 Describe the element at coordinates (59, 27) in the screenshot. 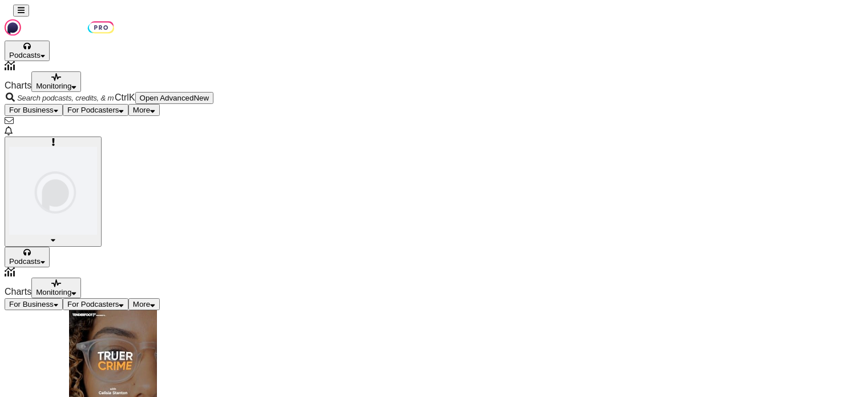

I see `img: Podchaser - Follow, Share and Rate Podcasts` at that location.